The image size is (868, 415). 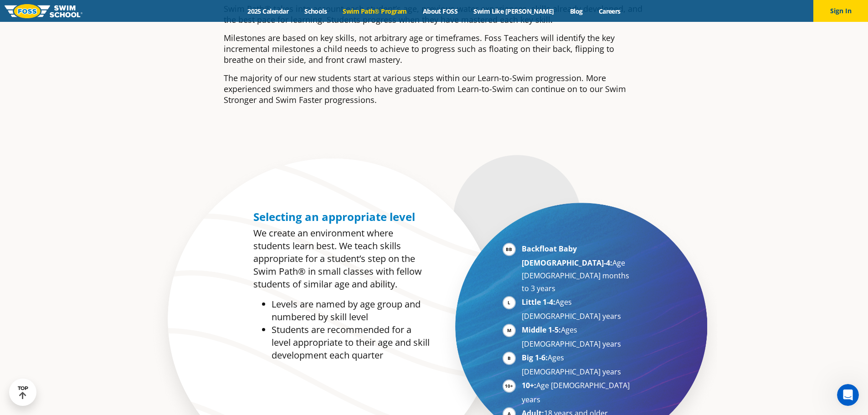 What do you see at coordinates (539, 302) in the screenshot?
I see `strong: Little 1-4:` at bounding box center [539, 302].